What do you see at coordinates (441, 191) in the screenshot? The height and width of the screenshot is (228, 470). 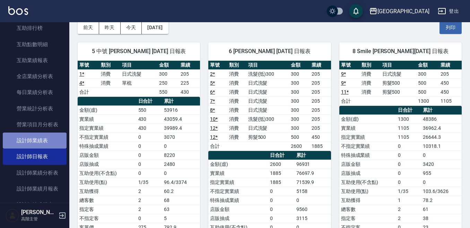 I see `td: 103.6/3626` at bounding box center [441, 191].